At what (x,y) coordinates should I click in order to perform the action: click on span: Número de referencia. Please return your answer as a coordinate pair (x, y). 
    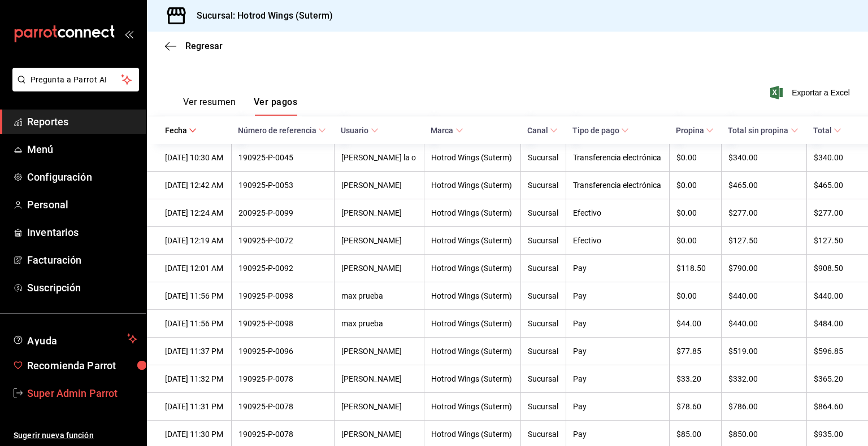
    Looking at the image, I should click on (282, 130).